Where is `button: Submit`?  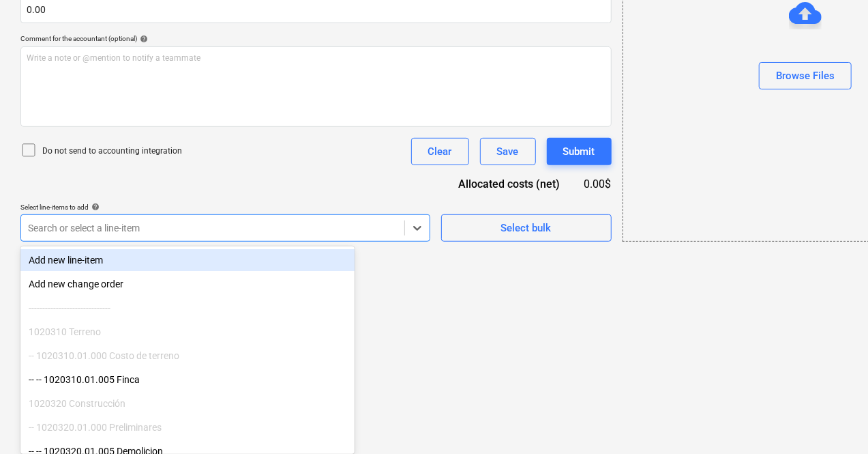
button: Submit is located at coordinates (579, 151).